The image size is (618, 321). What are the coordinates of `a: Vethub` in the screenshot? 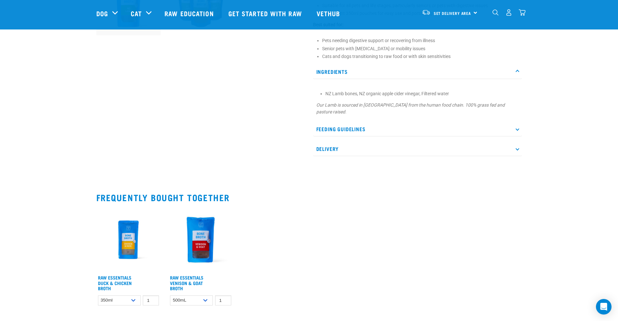 It's located at (329, 13).